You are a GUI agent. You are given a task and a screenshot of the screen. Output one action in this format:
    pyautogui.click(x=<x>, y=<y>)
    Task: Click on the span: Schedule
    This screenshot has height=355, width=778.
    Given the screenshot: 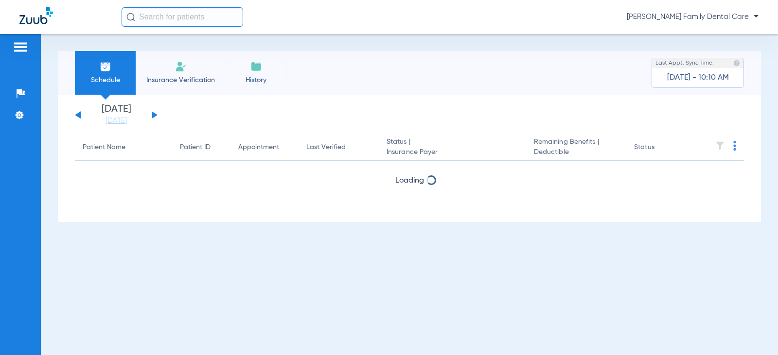 What is the action you would take?
    pyautogui.click(x=105, y=80)
    